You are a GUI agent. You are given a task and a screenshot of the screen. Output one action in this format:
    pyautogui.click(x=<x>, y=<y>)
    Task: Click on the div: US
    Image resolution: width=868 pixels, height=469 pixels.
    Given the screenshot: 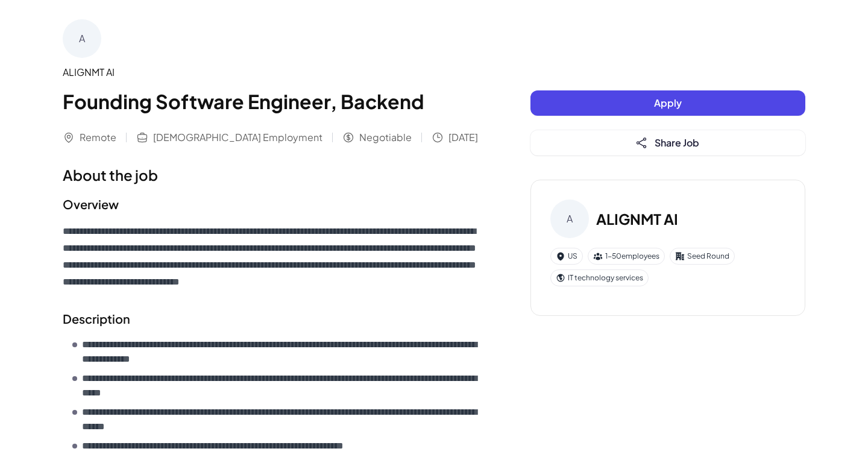 What is the action you would take?
    pyautogui.click(x=566, y=256)
    